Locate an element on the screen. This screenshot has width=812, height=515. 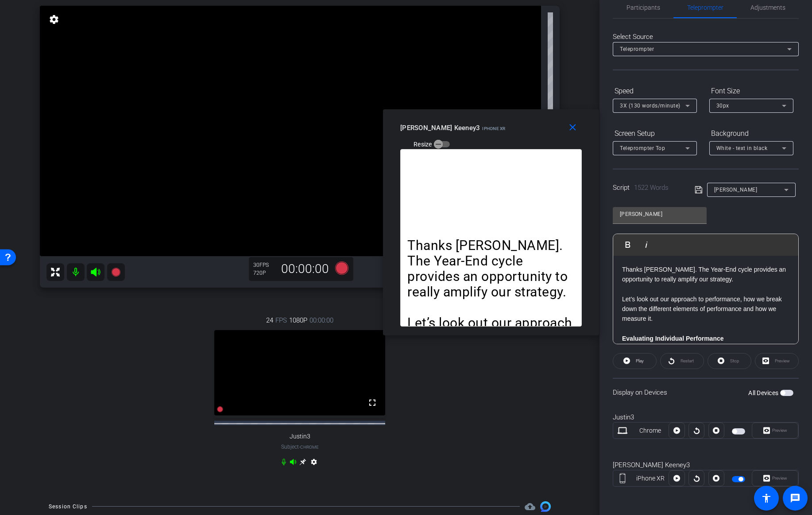
strong: Evaluating Individual Performance is located at coordinates (673, 338).